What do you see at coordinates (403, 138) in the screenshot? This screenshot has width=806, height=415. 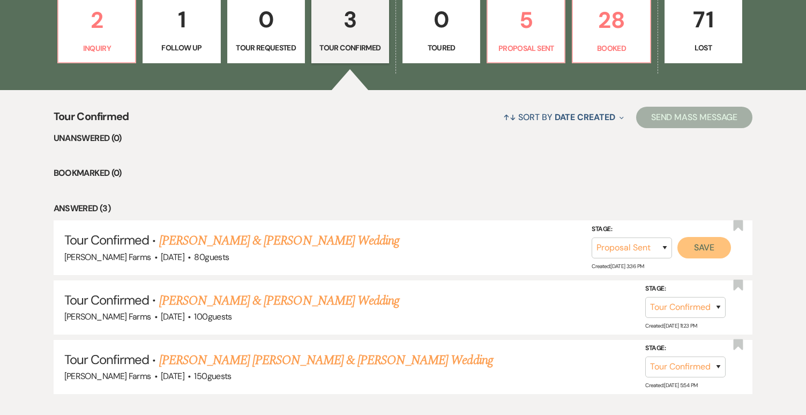 I see `li: Unanswered (0)` at bounding box center [403, 138].